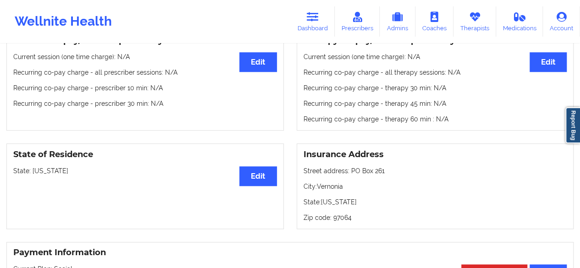 This screenshot has width=580, height=268. What do you see at coordinates (519, 22) in the screenshot?
I see `a: Medications` at bounding box center [519, 22].